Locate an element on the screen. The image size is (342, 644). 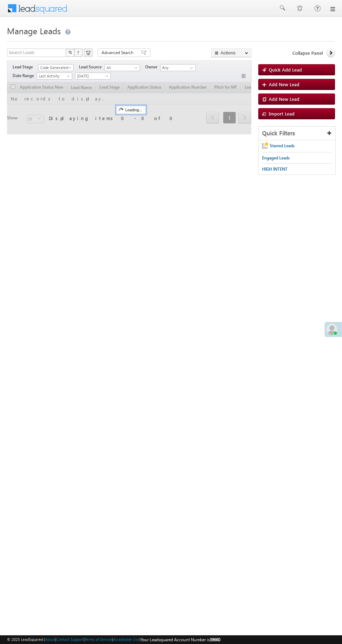
span: Owner is located at coordinates (152, 67).